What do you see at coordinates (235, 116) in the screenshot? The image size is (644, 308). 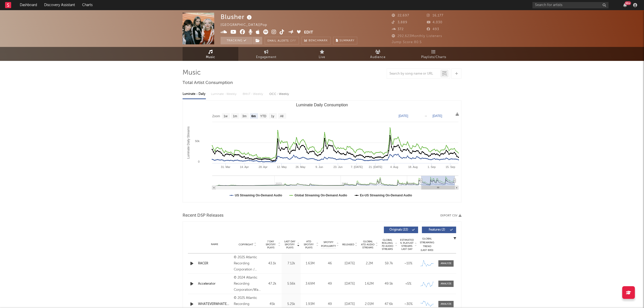 I see `text: 1m` at bounding box center [235, 116].